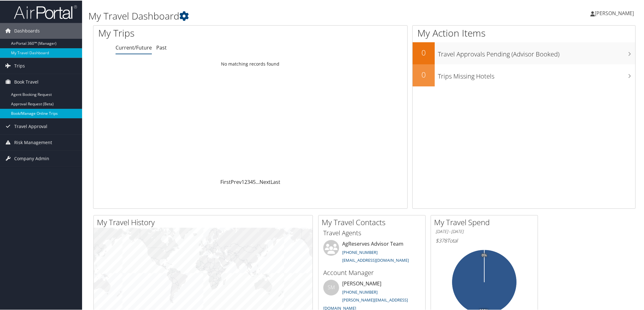  Describe the element at coordinates (33, 142) in the screenshot. I see `span: Risk Management` at that location.